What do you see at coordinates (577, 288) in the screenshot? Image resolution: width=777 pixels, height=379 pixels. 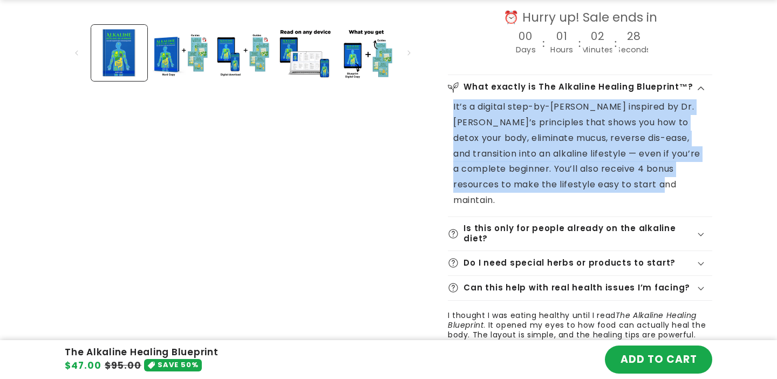 I see `h2: Can this help with real health issues I’m facing?` at bounding box center [577, 288].